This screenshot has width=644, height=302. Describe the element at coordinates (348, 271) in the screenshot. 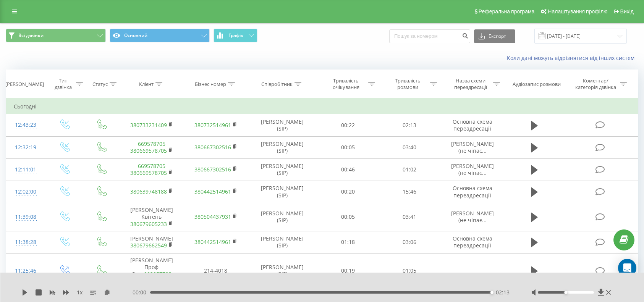

I see `td: 00:19` at that location.